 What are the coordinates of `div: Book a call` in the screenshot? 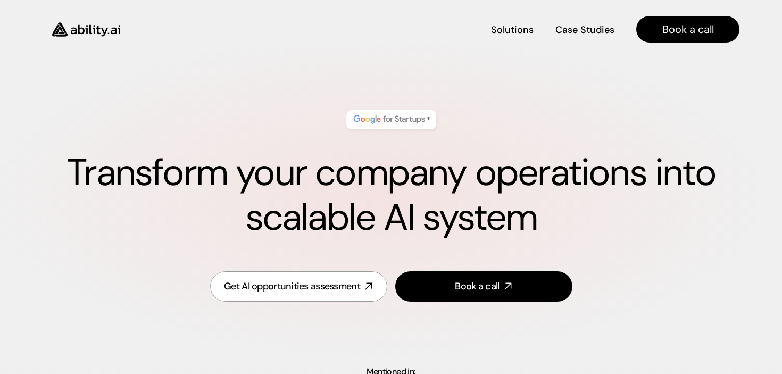 It's located at (477, 286).